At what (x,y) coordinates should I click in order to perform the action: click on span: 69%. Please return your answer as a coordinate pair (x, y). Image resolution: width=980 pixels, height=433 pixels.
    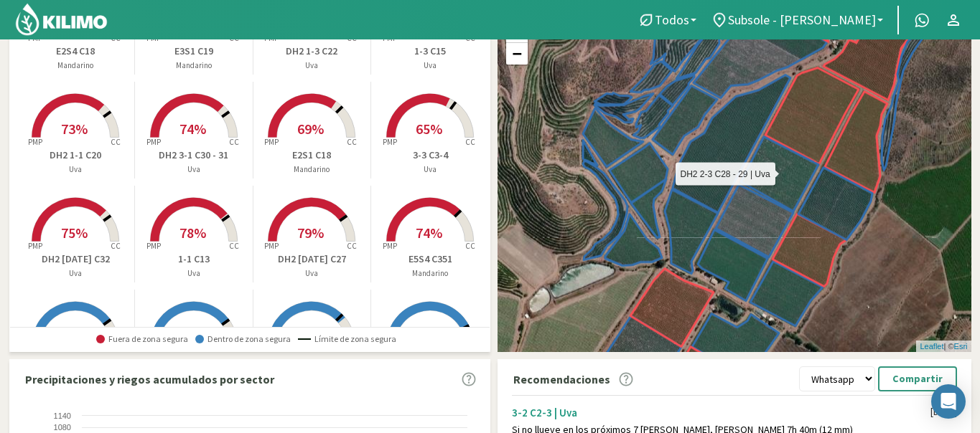
    Looking at the image, I should click on (310, 129).